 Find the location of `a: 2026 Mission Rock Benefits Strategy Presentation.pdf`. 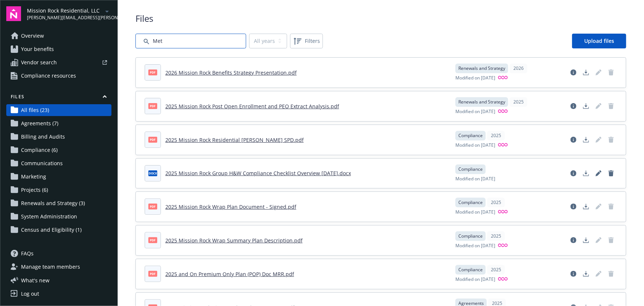

a: 2026 Mission Rock Benefits Strategy Presentation.pdf is located at coordinates (231, 72).